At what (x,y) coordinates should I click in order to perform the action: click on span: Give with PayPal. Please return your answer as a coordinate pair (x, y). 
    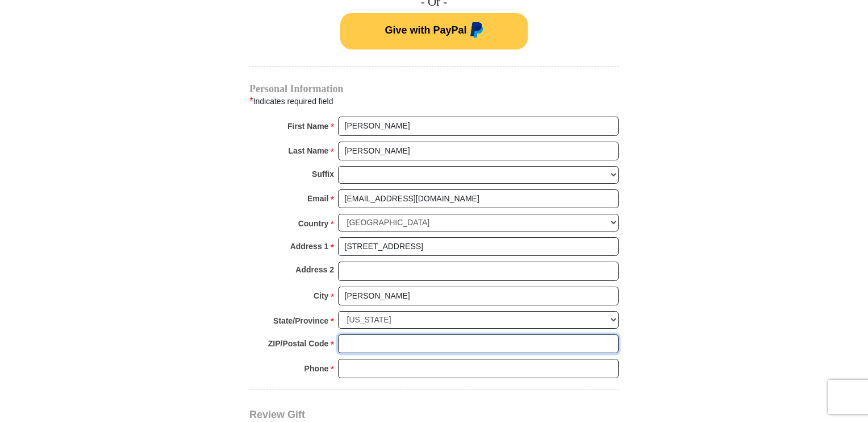
    Looking at the image, I should click on (426, 30).